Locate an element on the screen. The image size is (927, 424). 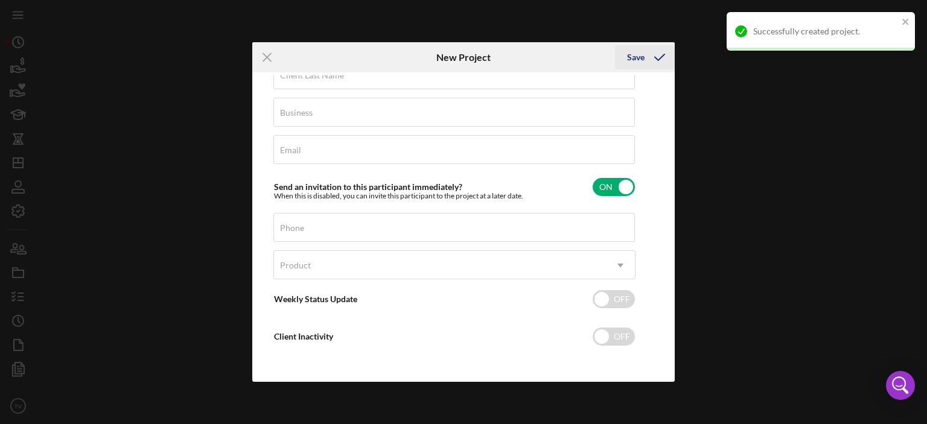
label: Business is located at coordinates (296, 113).